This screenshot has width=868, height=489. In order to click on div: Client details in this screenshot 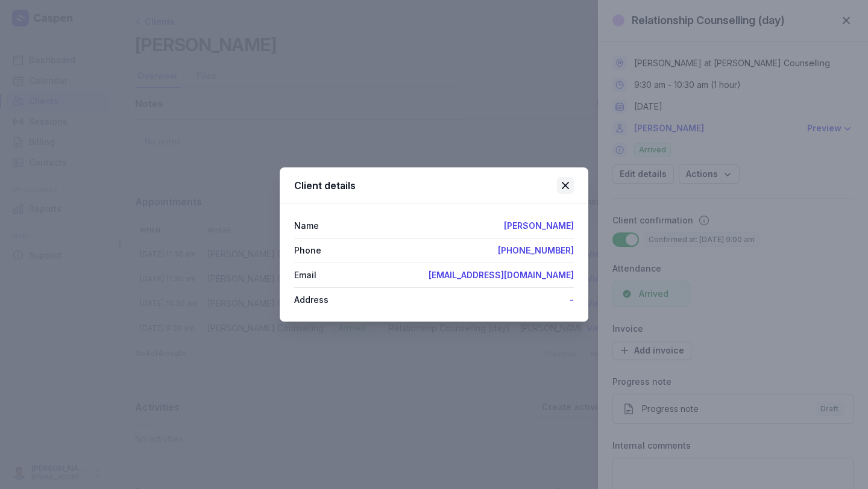, I will do `click(426, 186)`.